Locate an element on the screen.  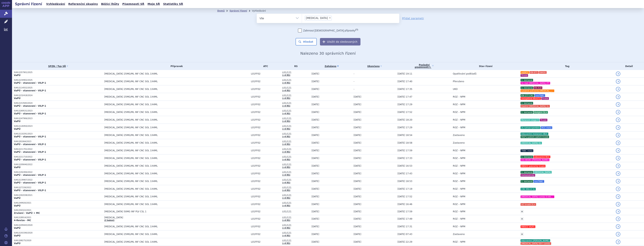
a: Statistiky SŘ is located at coordinates (173, 4).